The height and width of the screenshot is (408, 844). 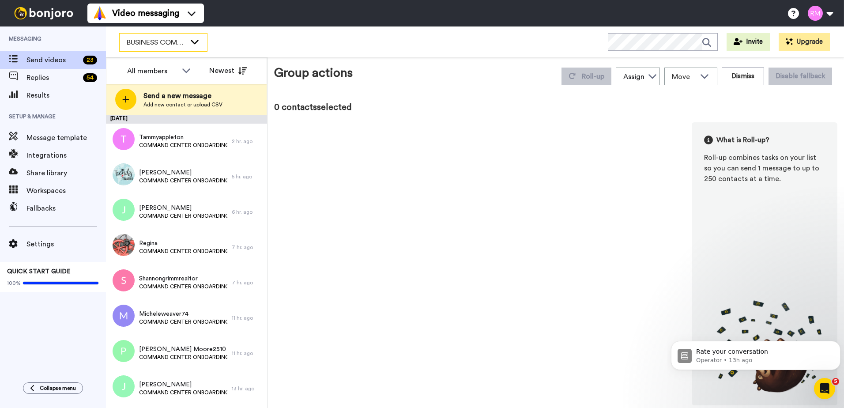 I want to click on span: Move, so click(x=684, y=77).